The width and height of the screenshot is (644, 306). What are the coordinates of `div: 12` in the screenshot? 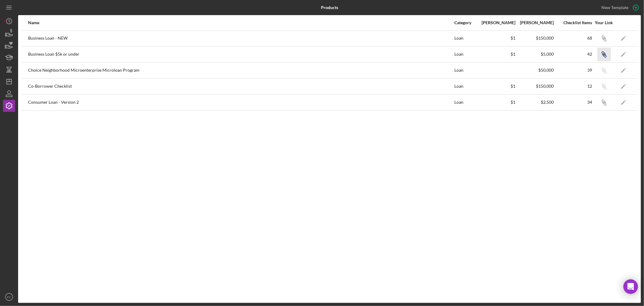 It's located at (573, 86).